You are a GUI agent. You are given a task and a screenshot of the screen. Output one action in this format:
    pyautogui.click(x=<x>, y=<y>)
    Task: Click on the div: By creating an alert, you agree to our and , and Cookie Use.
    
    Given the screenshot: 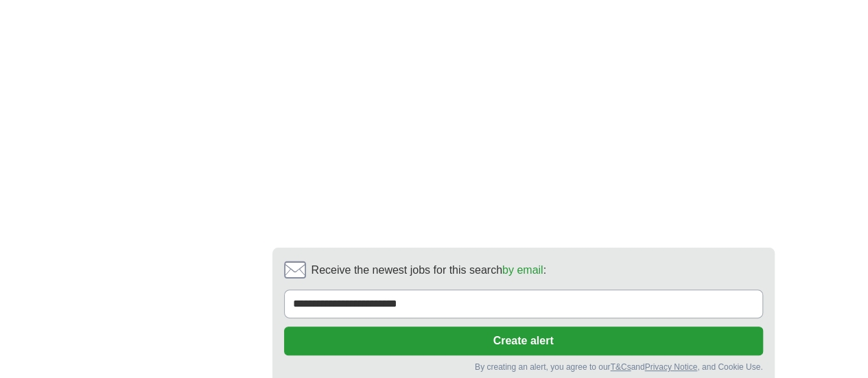 What is the action you would take?
    pyautogui.click(x=523, y=368)
    